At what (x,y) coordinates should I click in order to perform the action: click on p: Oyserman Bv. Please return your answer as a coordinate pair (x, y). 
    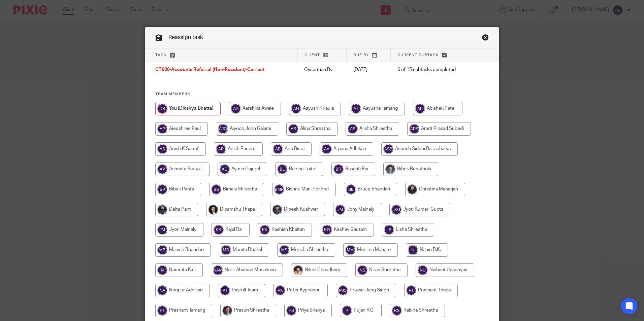
    Looking at the image, I should click on (322, 70).